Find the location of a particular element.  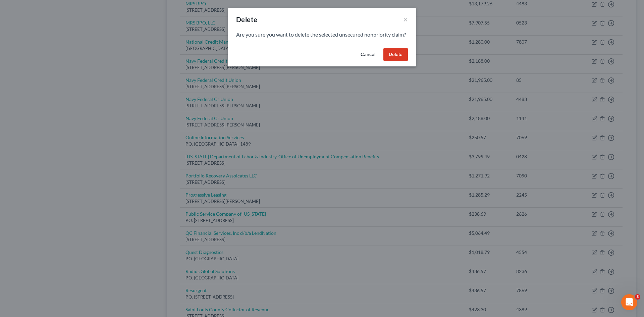

div: Delete is located at coordinates (247, 20).